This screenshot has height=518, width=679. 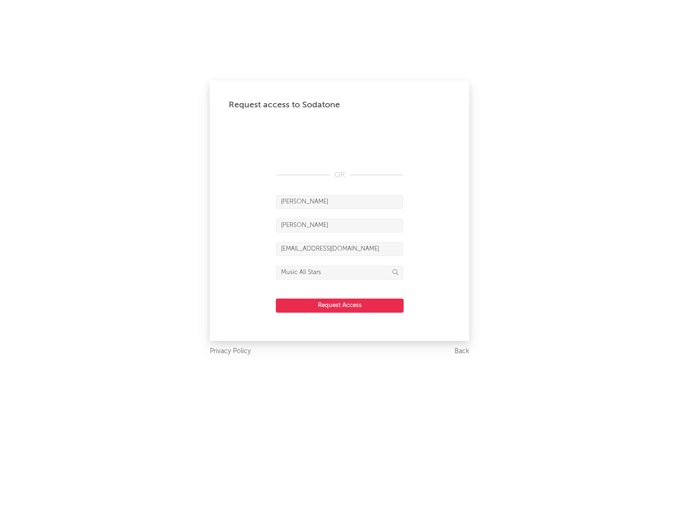 I want to click on input: Division, so click(x=339, y=273).